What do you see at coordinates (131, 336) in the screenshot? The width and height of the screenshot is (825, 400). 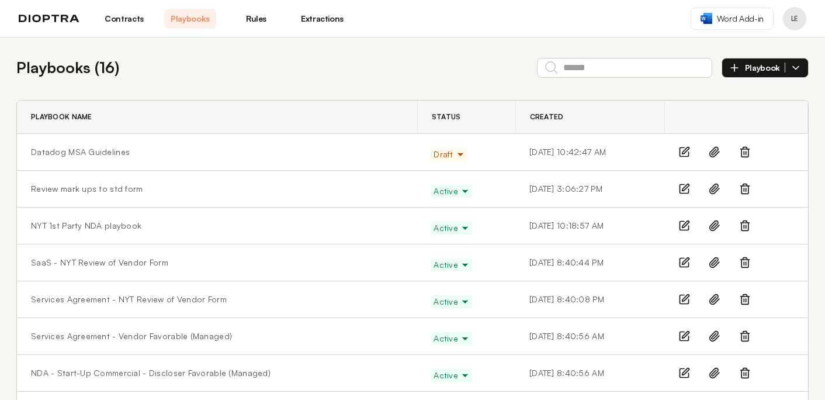 I see `a: Services Agreement - Vendor Favorable (Managed)` at bounding box center [131, 336].